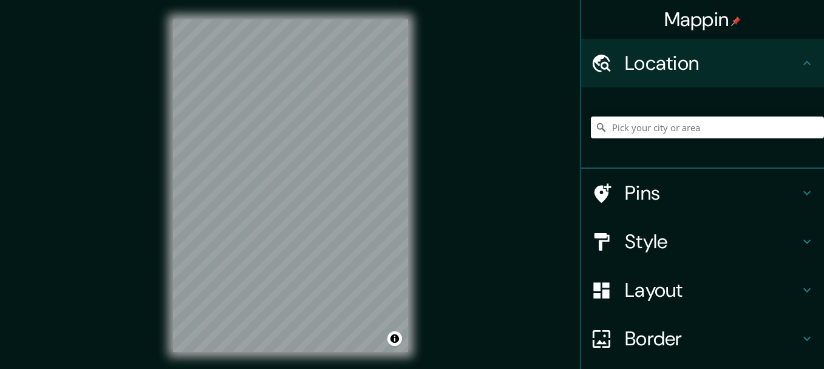 The width and height of the screenshot is (824, 369). What do you see at coordinates (708, 128) in the screenshot?
I see `input: Pick your city or area` at bounding box center [708, 128].